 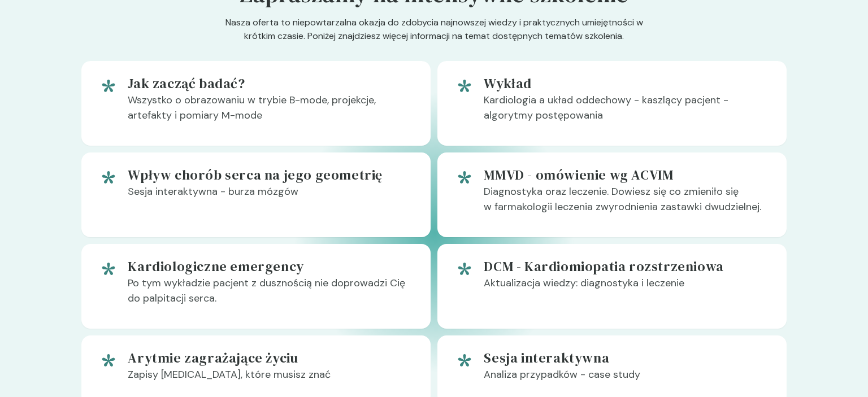 What do you see at coordinates (270, 267) in the screenshot?
I see `h5: Kardiologiczne emergency` at bounding box center [270, 267].